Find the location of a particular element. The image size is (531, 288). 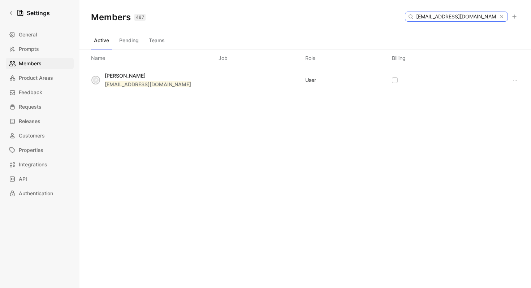

span: General is located at coordinates (28, 35).